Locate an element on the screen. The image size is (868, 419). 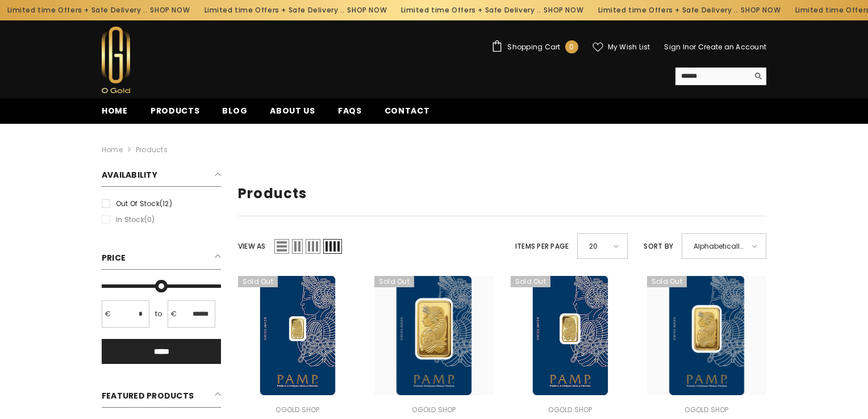
span: About us is located at coordinates (292, 111).